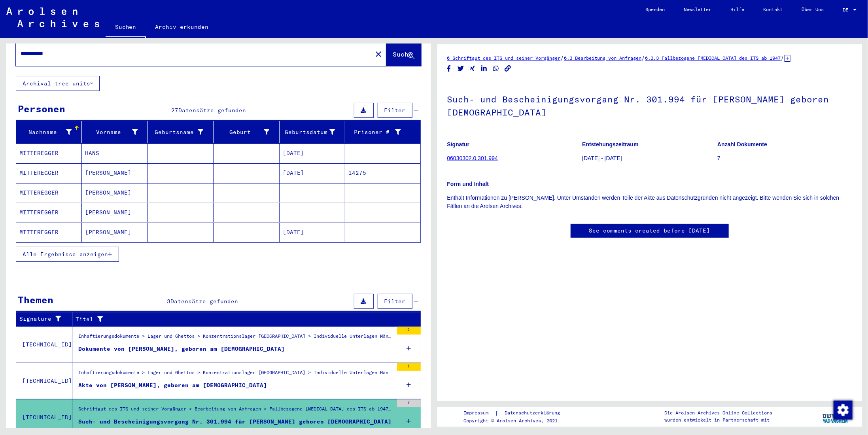  I want to click on a: Suchen, so click(126, 28).